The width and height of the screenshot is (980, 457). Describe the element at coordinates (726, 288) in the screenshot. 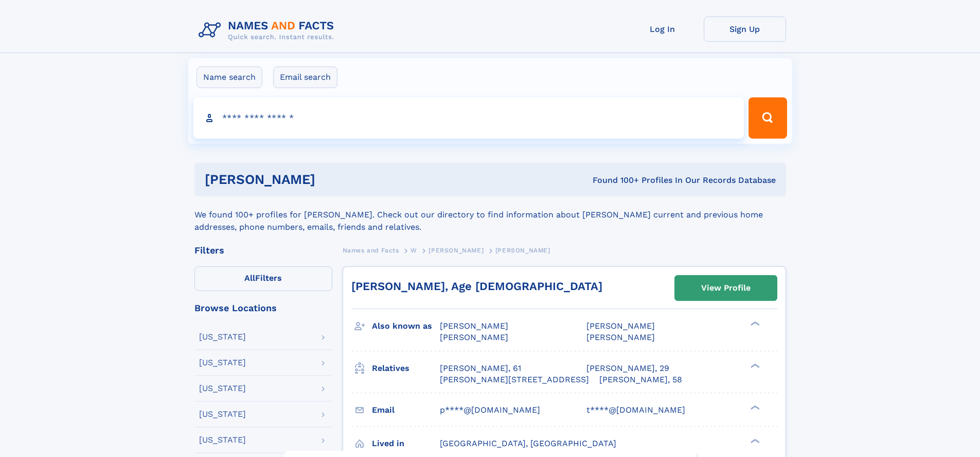

I see `div: View Profile` at that location.